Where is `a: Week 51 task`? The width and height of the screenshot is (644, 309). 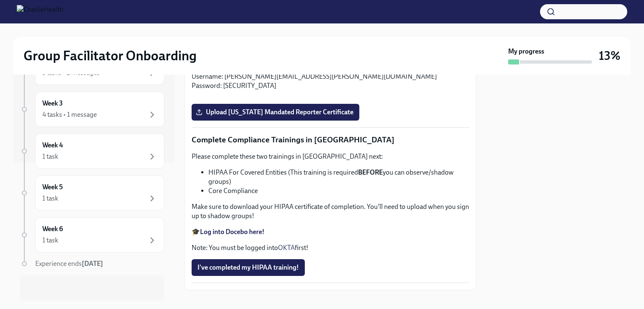
a: Week 51 task is located at coordinates (92, 193).